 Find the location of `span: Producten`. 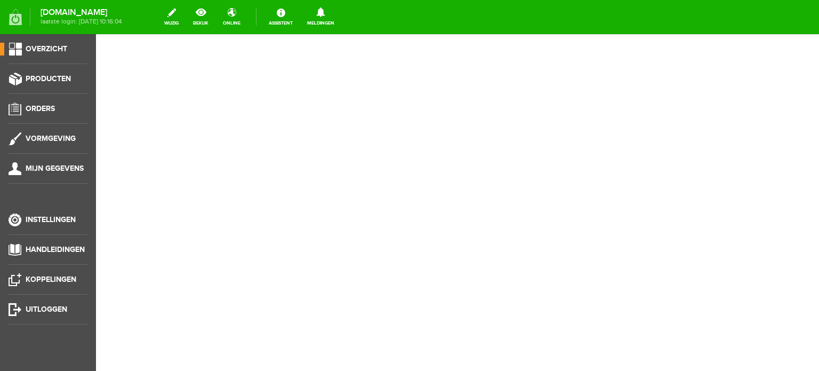

span: Producten is located at coordinates (48, 78).